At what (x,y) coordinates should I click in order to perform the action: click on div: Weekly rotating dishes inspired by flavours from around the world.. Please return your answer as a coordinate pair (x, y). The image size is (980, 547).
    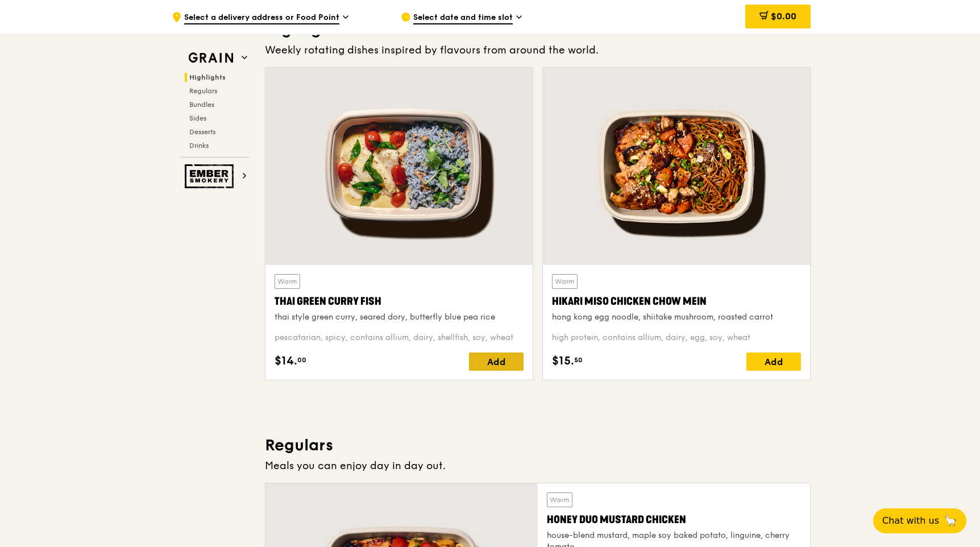
    Looking at the image, I should click on (537, 50).